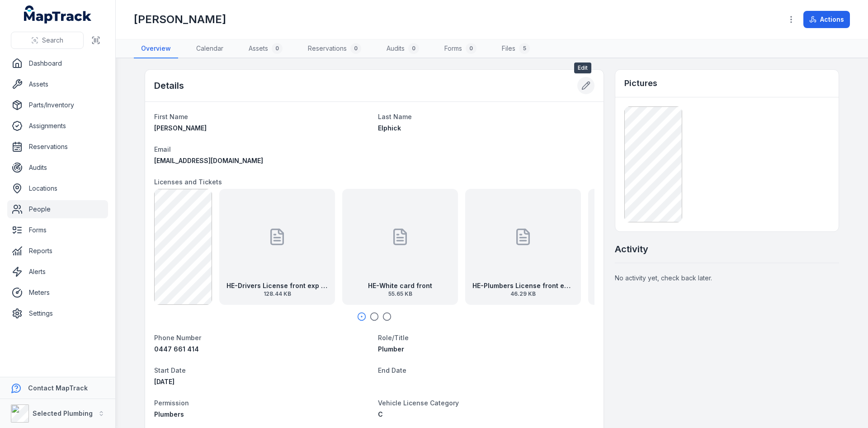  Describe the element at coordinates (827, 19) in the screenshot. I see `button: Actions` at that location.